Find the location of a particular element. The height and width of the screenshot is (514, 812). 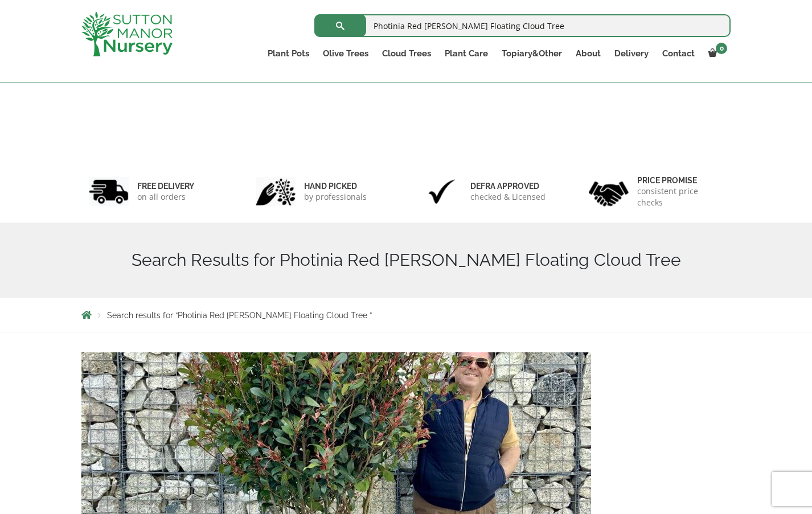

nav: Breadcrumbs is located at coordinates (406, 315).